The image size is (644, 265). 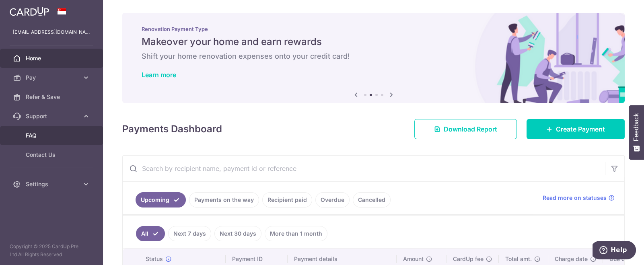 I want to click on button: Feedback - Show survey, so click(x=636, y=132).